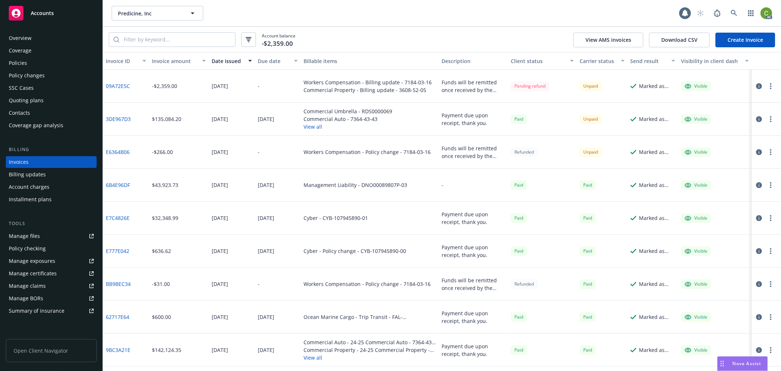  What do you see at coordinates (118, 152) in the screenshot?
I see `a: E6364B06` at bounding box center [118, 152].